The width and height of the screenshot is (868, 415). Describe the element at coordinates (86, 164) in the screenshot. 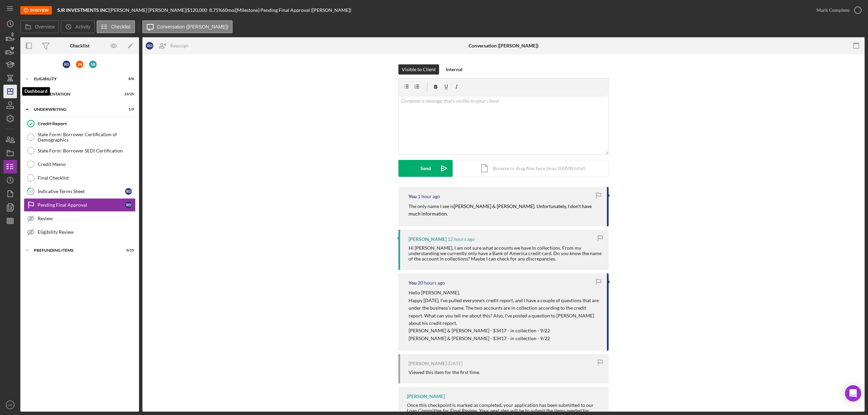

I see `div: Credit Memo` at that location.